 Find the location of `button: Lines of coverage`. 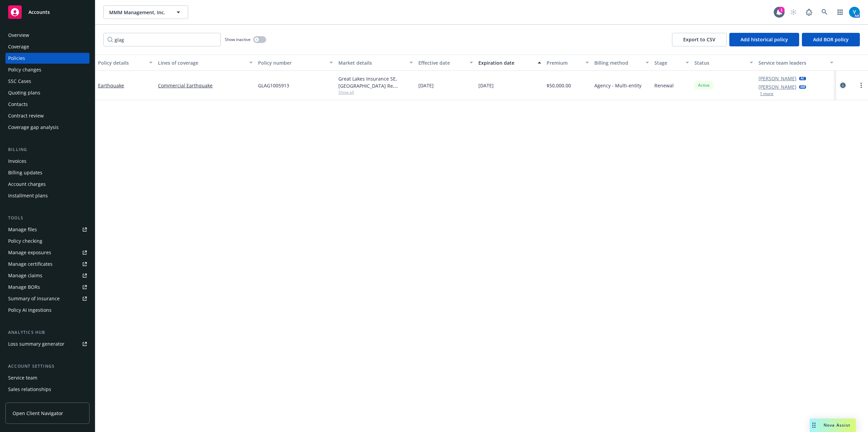

button: Lines of coverage is located at coordinates (205, 63).